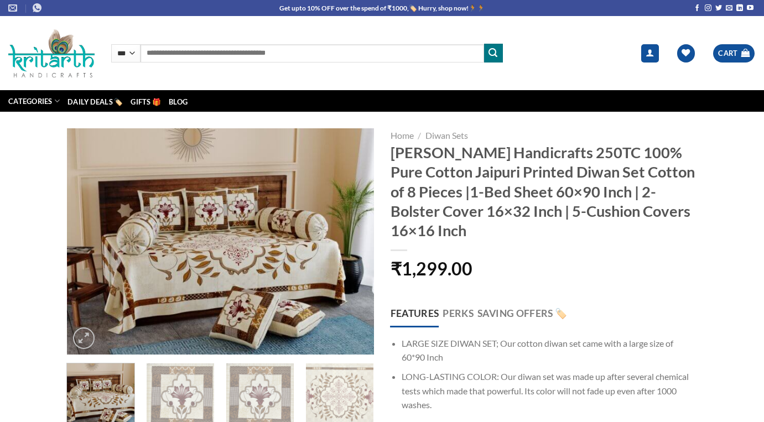  Describe the element at coordinates (34, 101) in the screenshot. I see `a: Categories` at that location.